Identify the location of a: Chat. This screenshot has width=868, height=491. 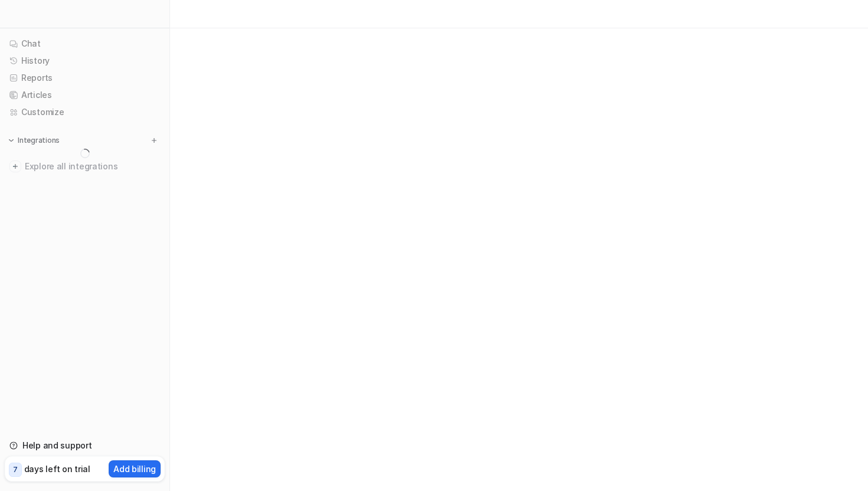
(84, 43).